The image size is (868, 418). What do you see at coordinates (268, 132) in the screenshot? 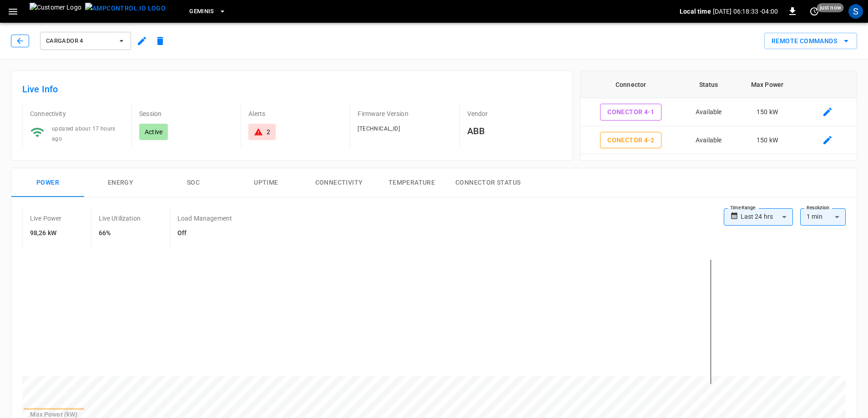
I see `div: 2` at bounding box center [268, 132].